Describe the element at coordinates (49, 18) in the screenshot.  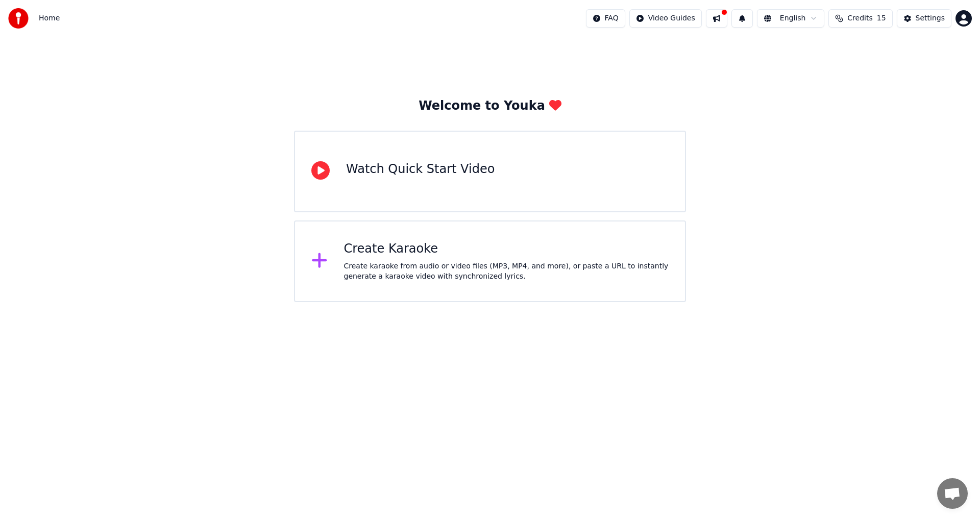
I see `span: Home` at that location.